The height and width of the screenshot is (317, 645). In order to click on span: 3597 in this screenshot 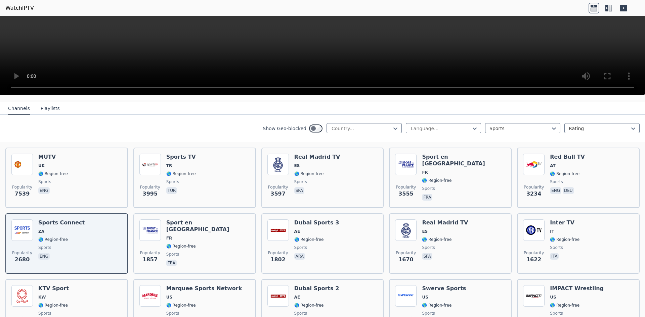, I will do `click(278, 194)`.